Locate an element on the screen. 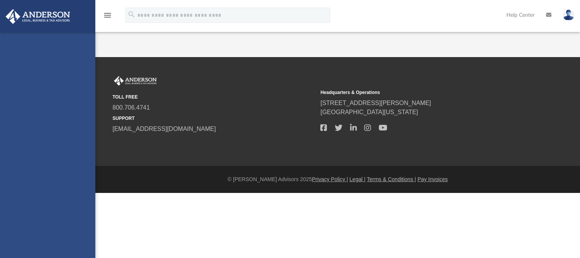 The image size is (580, 258). small: SUPPORT is located at coordinates (213, 119).